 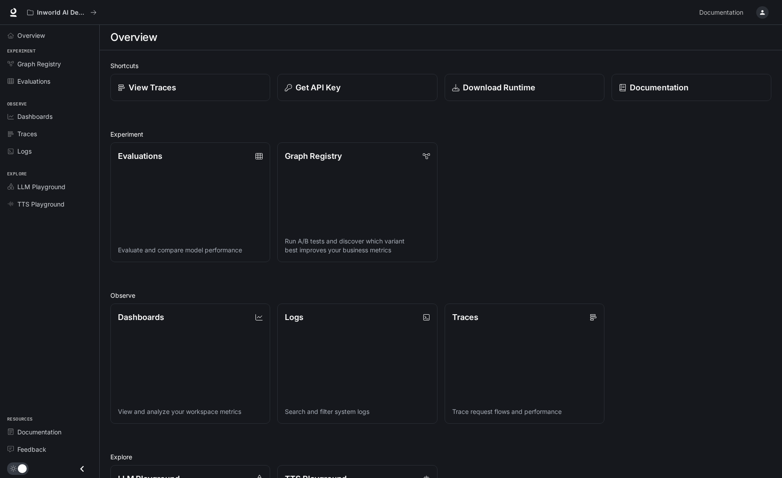 What do you see at coordinates (82, 469) in the screenshot?
I see `button: Close drawer` at bounding box center [82, 469].